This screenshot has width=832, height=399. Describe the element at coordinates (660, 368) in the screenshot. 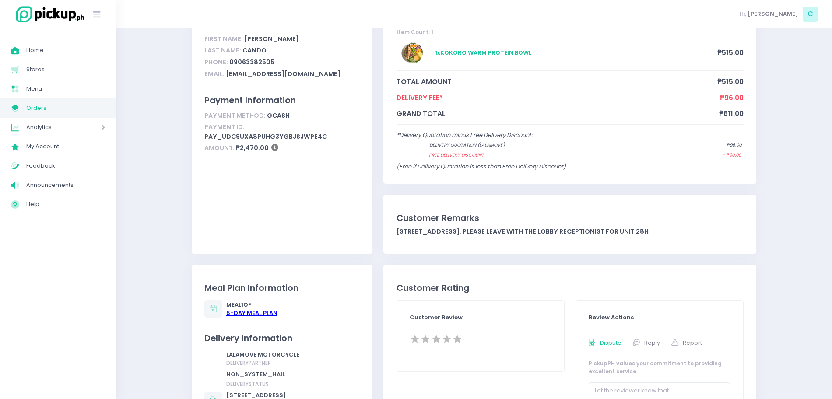

I see `div: PickupPH values your commitment to providing excellent service` at that location.